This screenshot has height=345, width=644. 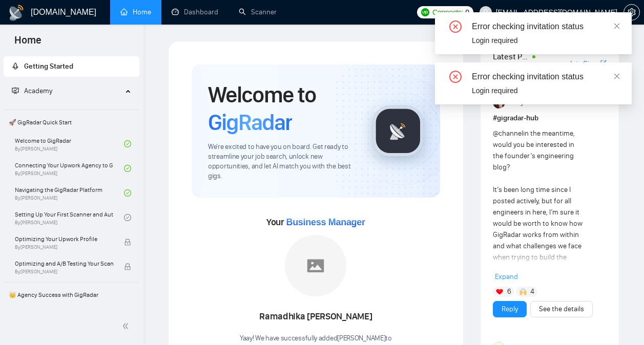 I want to click on span: 4, so click(x=532, y=292).